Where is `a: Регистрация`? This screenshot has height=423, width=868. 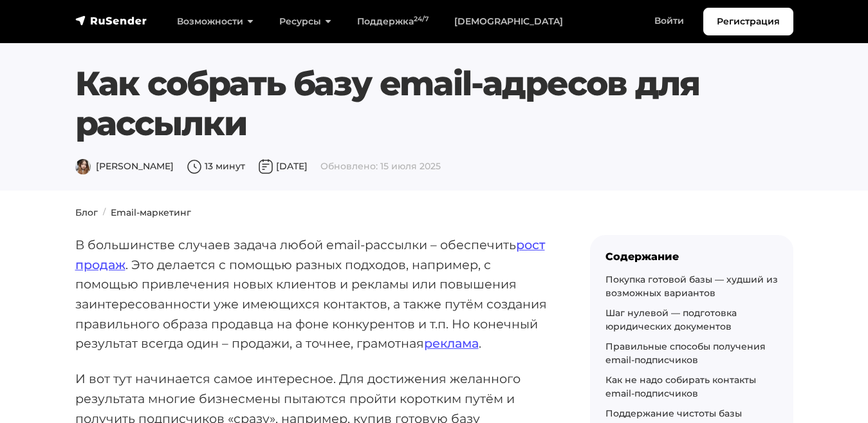
a: Регистрация is located at coordinates (748, 21).